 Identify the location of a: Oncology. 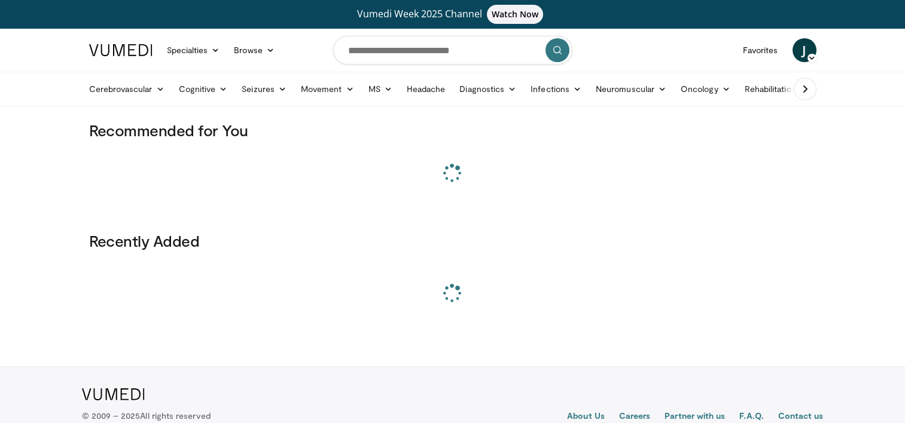
(705, 89).